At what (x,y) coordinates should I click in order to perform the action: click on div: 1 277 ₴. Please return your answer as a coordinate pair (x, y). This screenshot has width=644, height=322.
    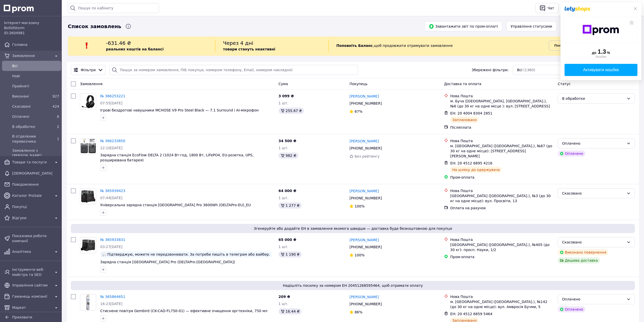
    Looking at the image, I should click on (290, 205).